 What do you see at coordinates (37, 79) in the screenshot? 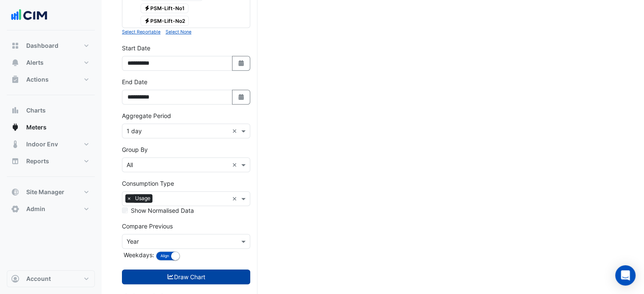
I see `span: Actions` at bounding box center [37, 79].